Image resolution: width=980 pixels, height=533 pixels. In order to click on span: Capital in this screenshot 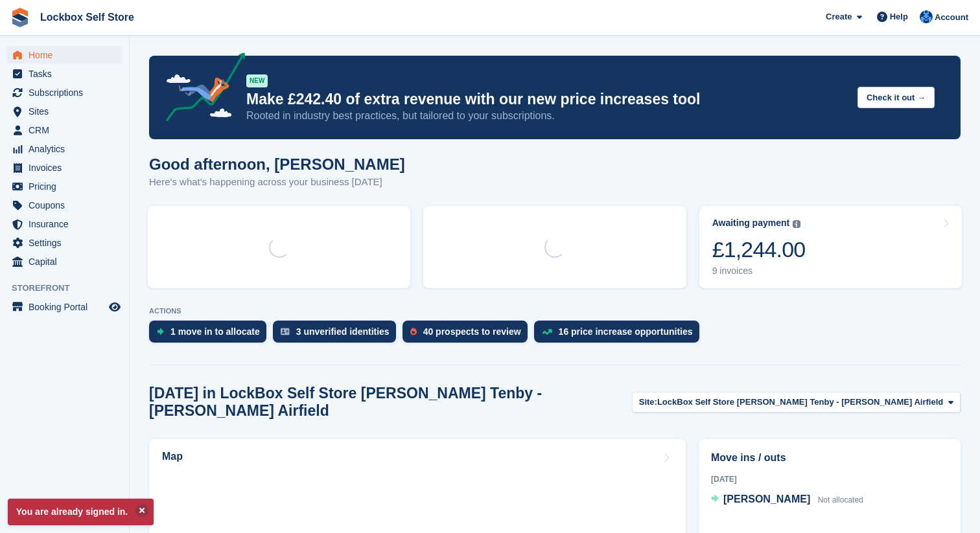, I will do `click(67, 262)`.